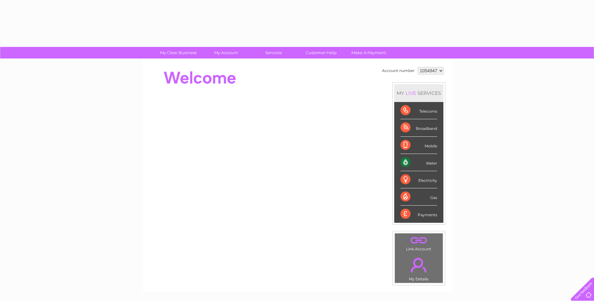 The image size is (594, 301). Describe the element at coordinates (226, 53) in the screenshot. I see `a: My Account` at that location.